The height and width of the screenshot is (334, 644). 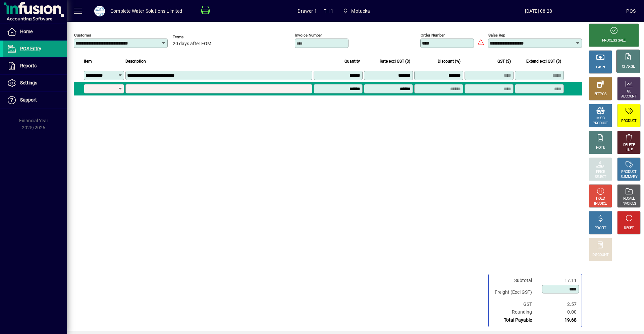 I want to click on span: Drawer 1, so click(x=307, y=11).